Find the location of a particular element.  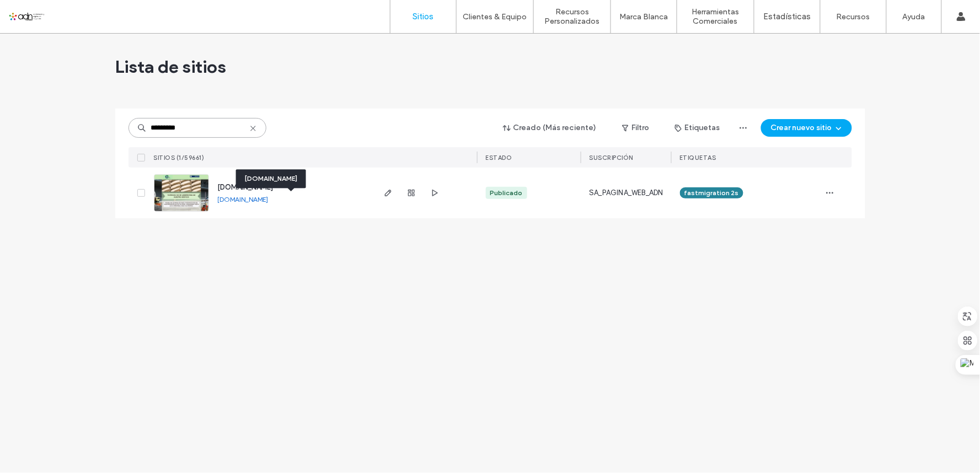

span: SA_PAGINA_WEB_ADN is located at coordinates (626, 193).